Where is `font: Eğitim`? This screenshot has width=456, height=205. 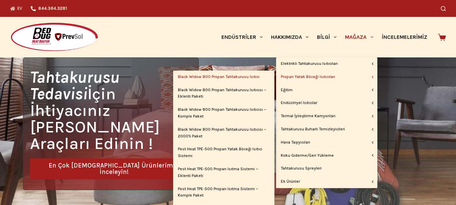 font: Eğitim is located at coordinates (287, 90).